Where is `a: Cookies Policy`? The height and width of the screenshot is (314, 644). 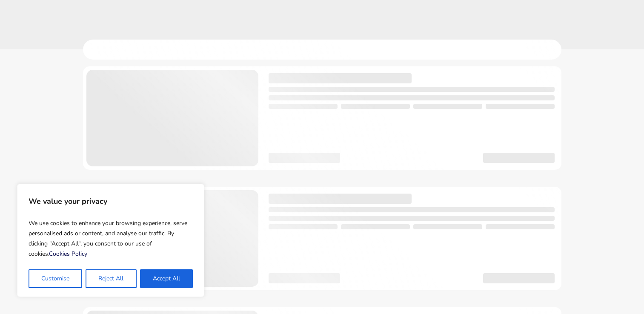
a: Cookies Policy is located at coordinates (68, 254).